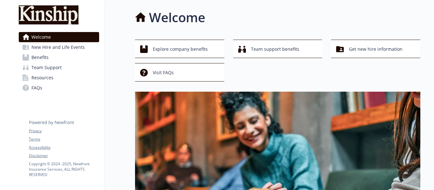 The width and height of the screenshot is (434, 190). I want to click on button: Visit FAQs, so click(180, 73).